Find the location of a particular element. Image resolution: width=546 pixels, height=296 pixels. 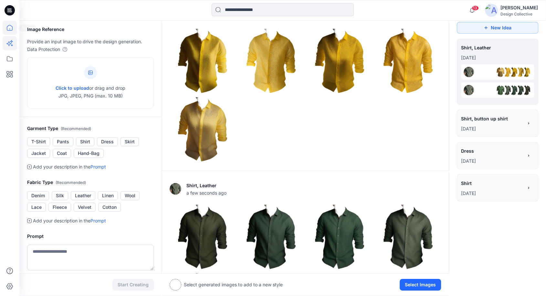

button: Silk is located at coordinates (60, 196).